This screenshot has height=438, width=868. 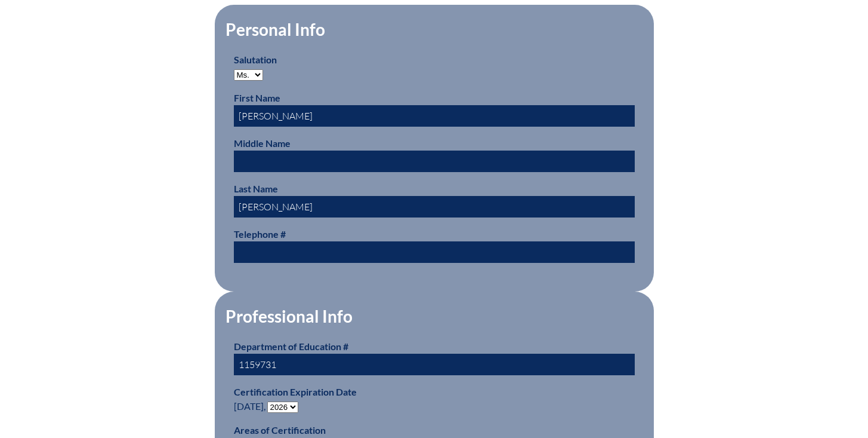 What do you see at coordinates (256, 188) in the screenshot?
I see `label: Last Name` at bounding box center [256, 188].